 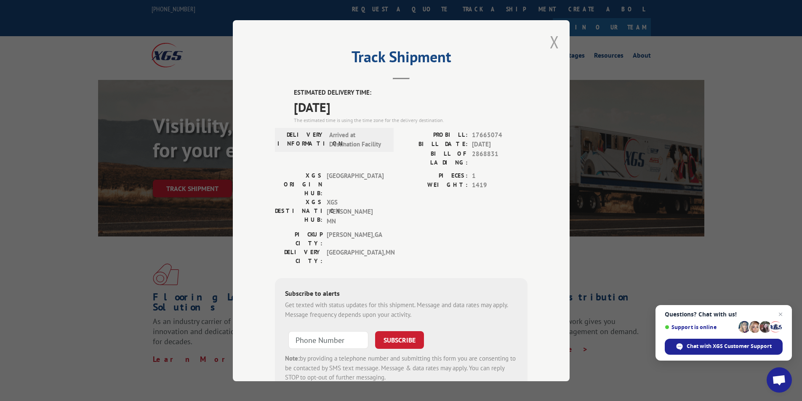 I want to click on div: Chat with XGS Customer Support, so click(x=724, y=347).